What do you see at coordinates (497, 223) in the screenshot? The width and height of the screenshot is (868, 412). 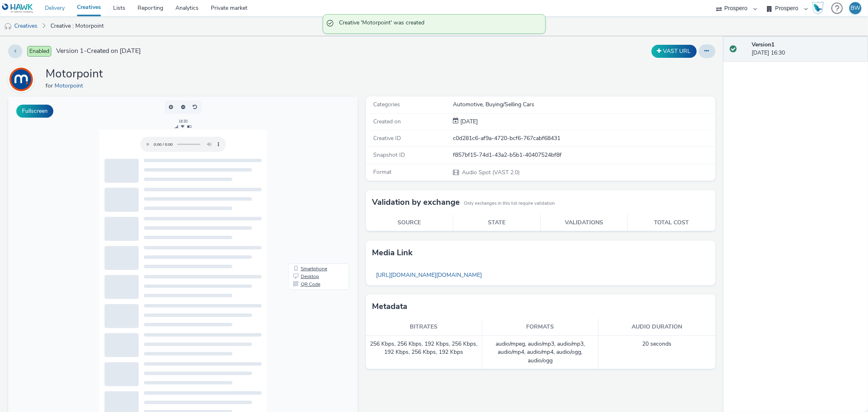 I see `th: State` at bounding box center [497, 223].